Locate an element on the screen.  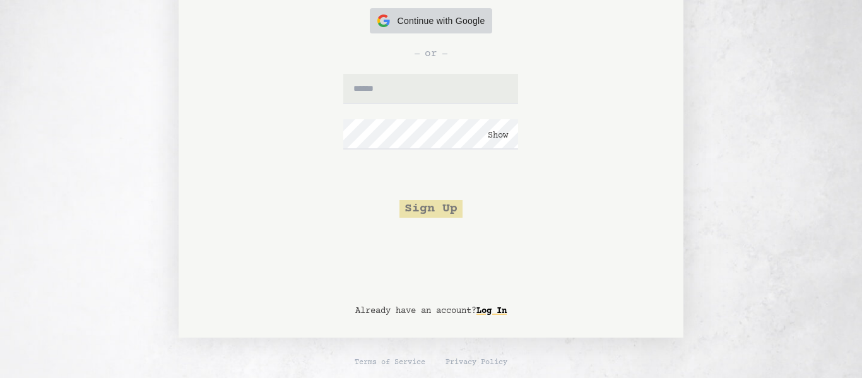
button: Show is located at coordinates (498, 136).